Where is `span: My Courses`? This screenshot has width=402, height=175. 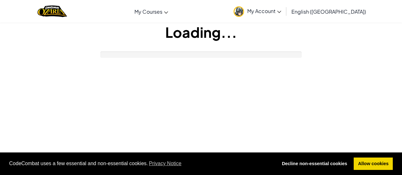
span: My Courses is located at coordinates (148, 11).